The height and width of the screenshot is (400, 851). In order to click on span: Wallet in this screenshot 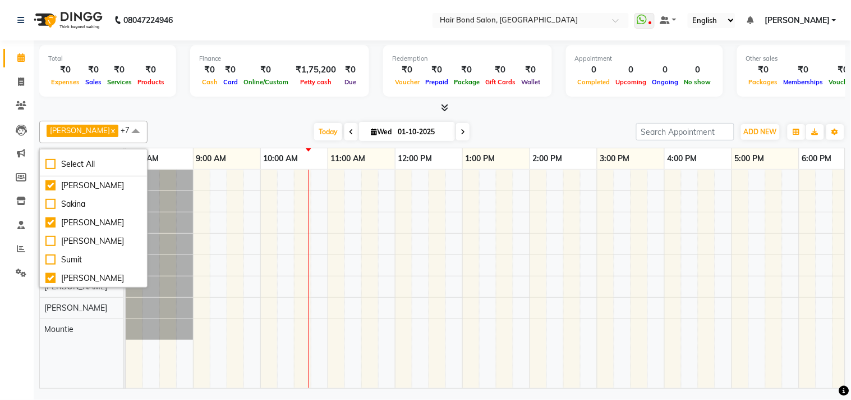, I will do `click(531, 82)`.